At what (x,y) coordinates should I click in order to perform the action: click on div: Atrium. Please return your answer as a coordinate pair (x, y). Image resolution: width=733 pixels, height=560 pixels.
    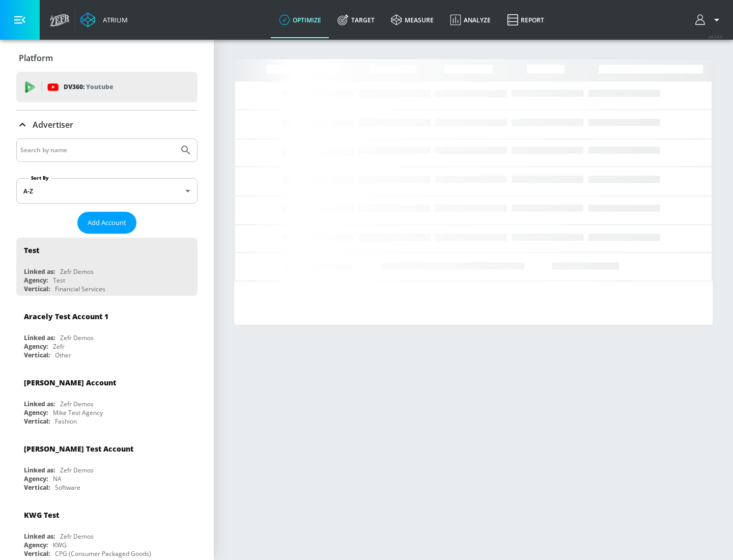
    Looking at the image, I should click on (113, 20).